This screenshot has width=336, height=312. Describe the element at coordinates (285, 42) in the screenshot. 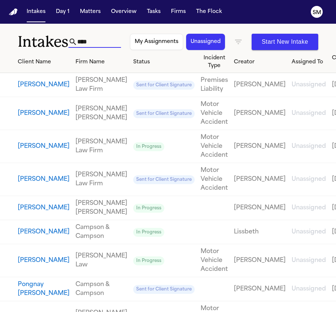

I see `button: Start New Intake` at that location.